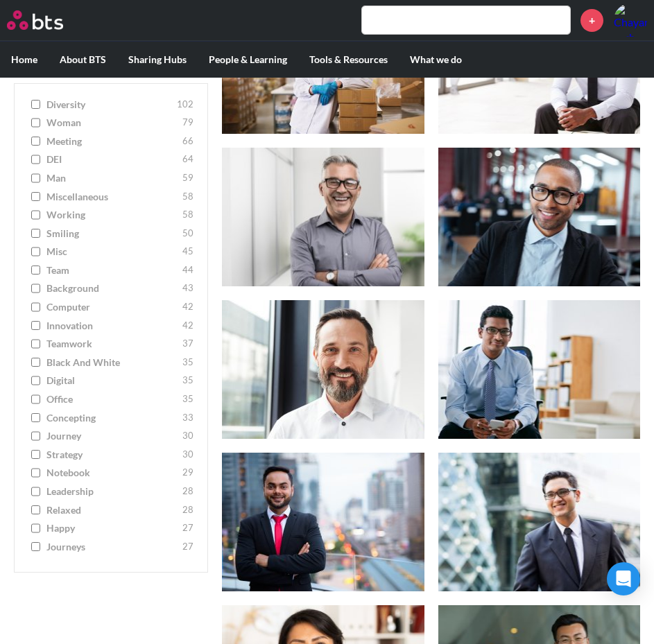 The width and height of the screenshot is (654, 644). What do you see at coordinates (35, 270) in the screenshot?
I see `input: team 44` at bounding box center [35, 270].